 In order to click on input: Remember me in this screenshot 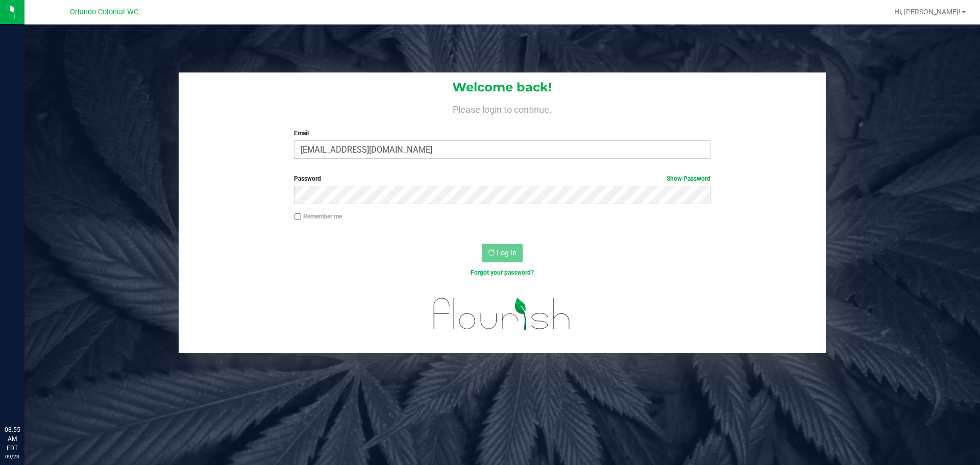, I will do `click(298, 217)`.